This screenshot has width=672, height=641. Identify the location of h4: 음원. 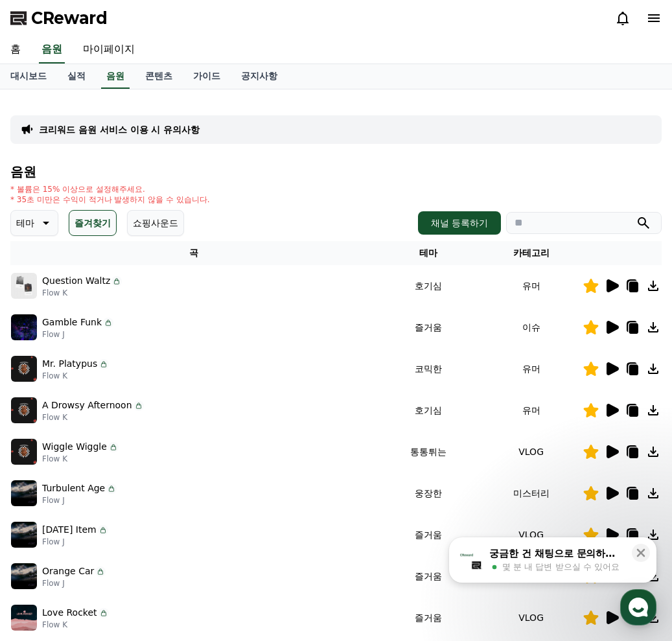
(336, 172).